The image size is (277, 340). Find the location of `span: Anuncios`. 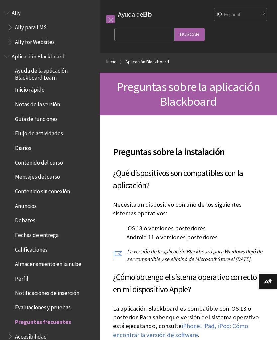

span: Anuncios is located at coordinates (26, 205).